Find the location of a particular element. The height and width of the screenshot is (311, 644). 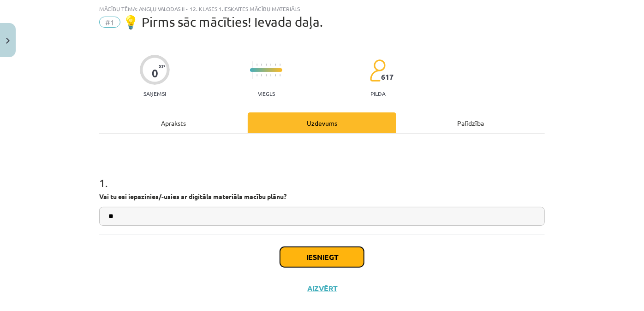

span: #1 is located at coordinates (109, 22).